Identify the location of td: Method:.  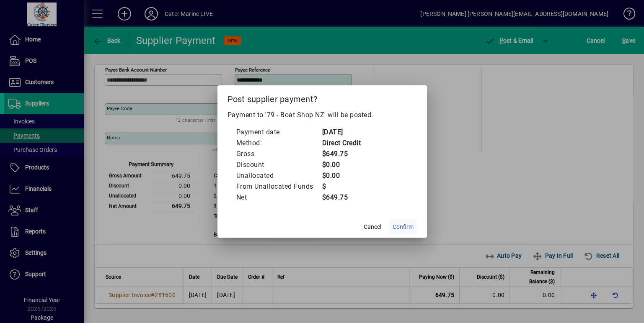
(278, 143).